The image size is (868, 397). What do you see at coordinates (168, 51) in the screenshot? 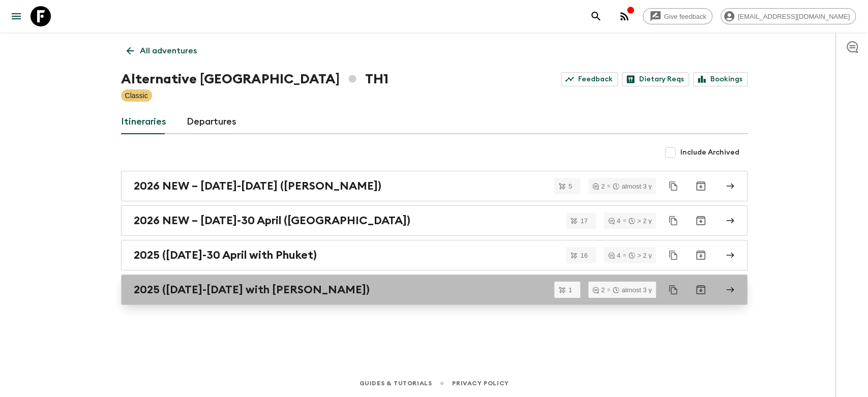
I see `p: All adventures` at bounding box center [168, 51].